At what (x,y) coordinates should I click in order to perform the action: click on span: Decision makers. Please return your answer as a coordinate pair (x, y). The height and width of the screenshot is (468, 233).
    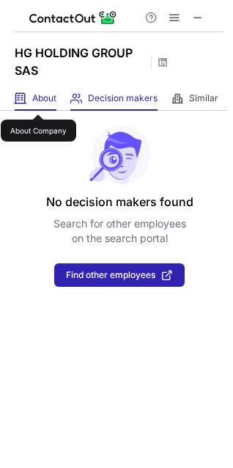
    Looking at the image, I should click on (123, 98).